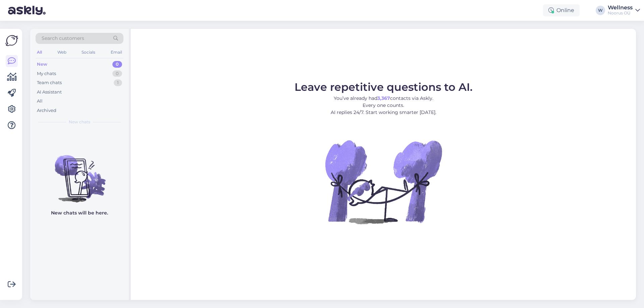 This screenshot has height=308, width=644. Describe the element at coordinates (620, 13) in the screenshot. I see `div: Noorus OÜ` at that location.